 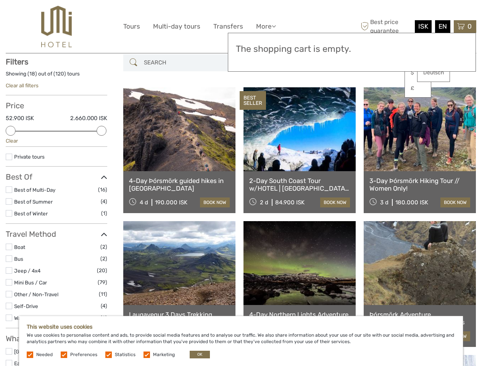 What do you see at coordinates (352, 49) in the screenshot?
I see `h3: The shopping cart is empty.` at bounding box center [352, 49].